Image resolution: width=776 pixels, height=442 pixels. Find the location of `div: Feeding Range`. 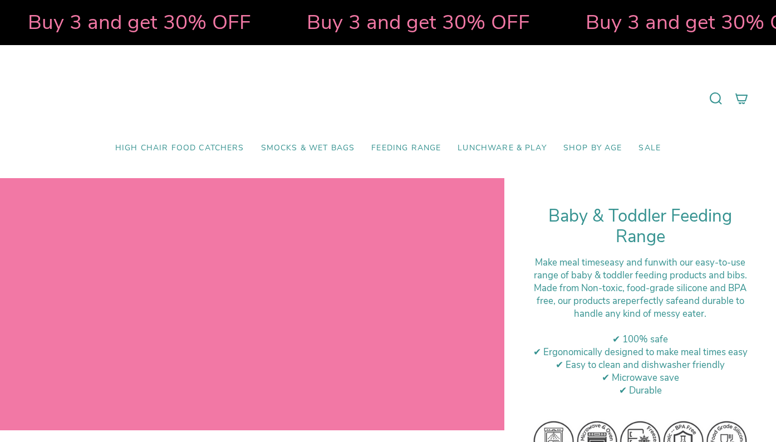

div: Feeding Range is located at coordinates (406, 148).